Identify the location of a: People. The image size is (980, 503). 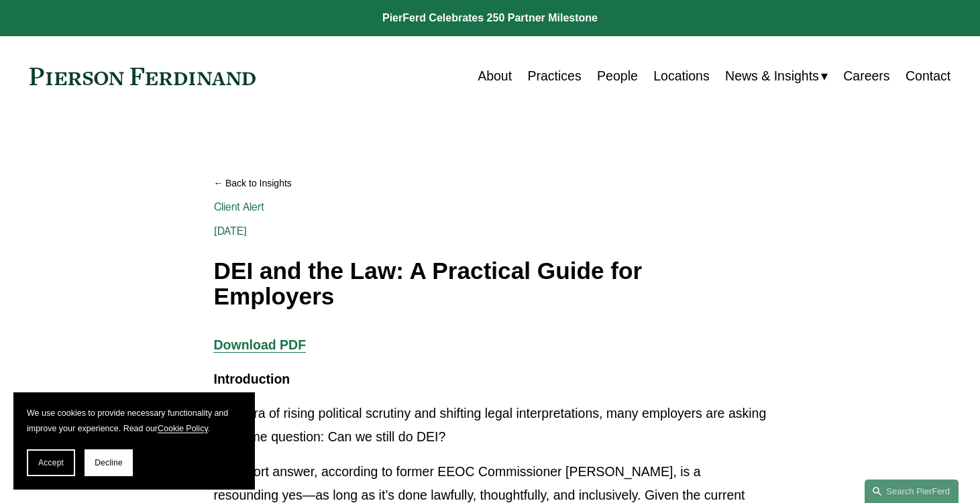
(617, 76).